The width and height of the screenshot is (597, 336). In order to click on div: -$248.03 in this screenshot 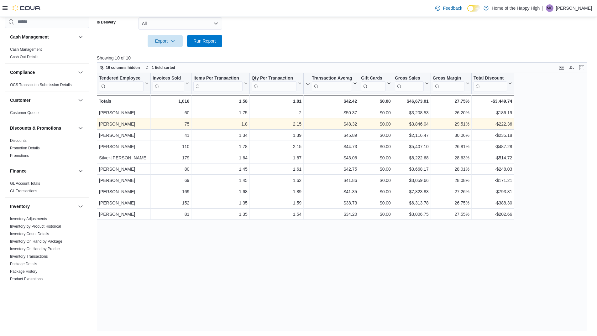, I will do `click(493, 169)`.